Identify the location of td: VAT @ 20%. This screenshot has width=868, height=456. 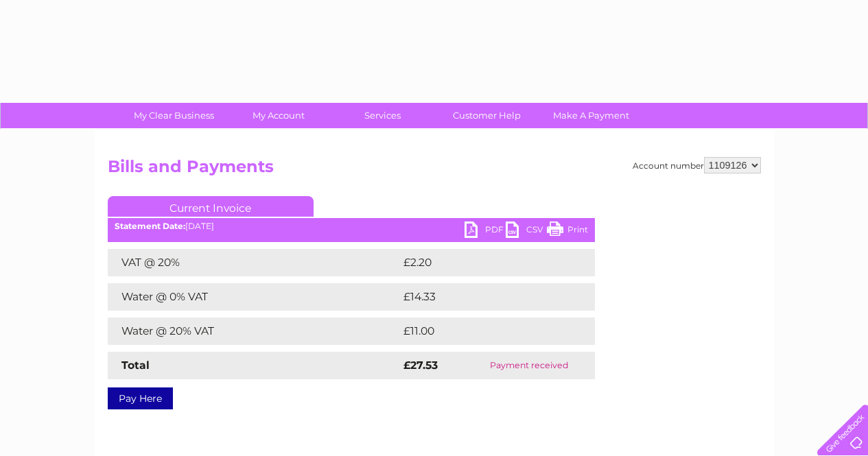
(254, 263).